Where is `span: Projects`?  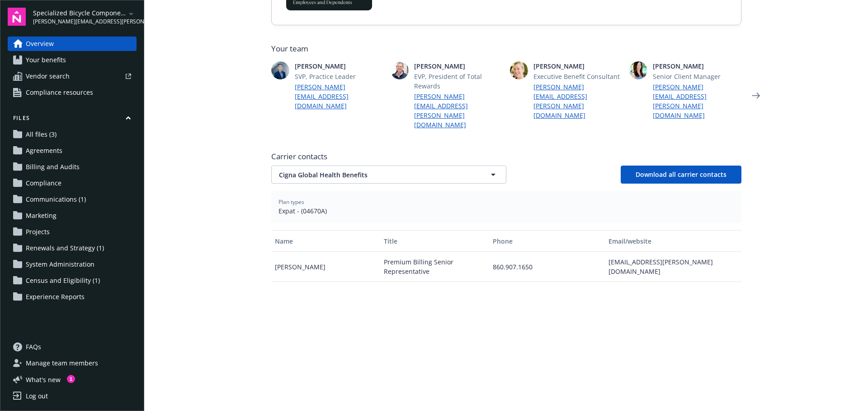
span: Projects is located at coordinates (37, 232).